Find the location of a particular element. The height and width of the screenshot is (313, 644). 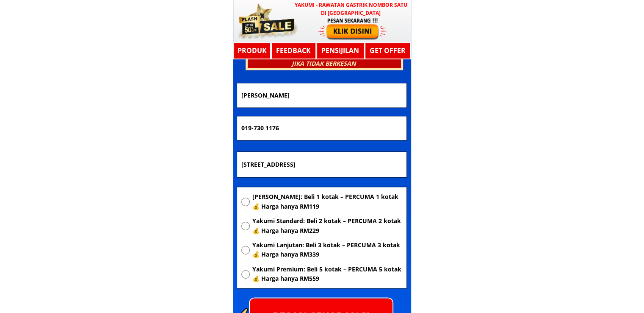

span: Yakumi Premium: Beli 5 kotak – PERCUMA 5 kotak 💰 Harga hanya RM559 is located at coordinates (327, 274).